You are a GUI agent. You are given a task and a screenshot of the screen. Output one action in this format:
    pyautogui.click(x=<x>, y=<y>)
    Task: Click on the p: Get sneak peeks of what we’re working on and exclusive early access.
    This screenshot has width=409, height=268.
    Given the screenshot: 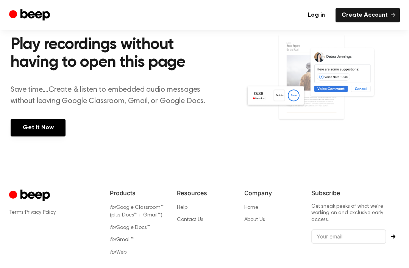 What is the action you would take?
    pyautogui.click(x=356, y=213)
    